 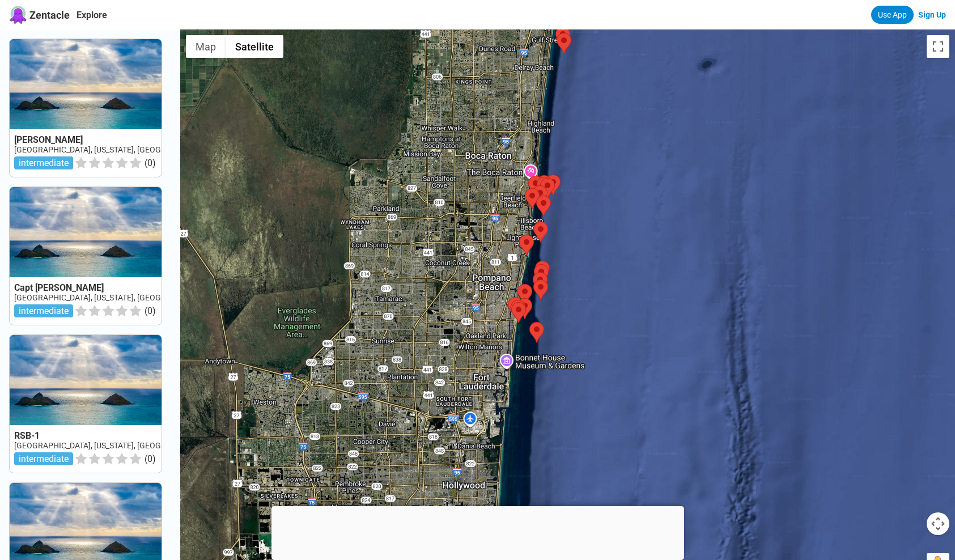 What do you see at coordinates (932, 14) in the screenshot?
I see `a: Sign Up` at bounding box center [932, 14].